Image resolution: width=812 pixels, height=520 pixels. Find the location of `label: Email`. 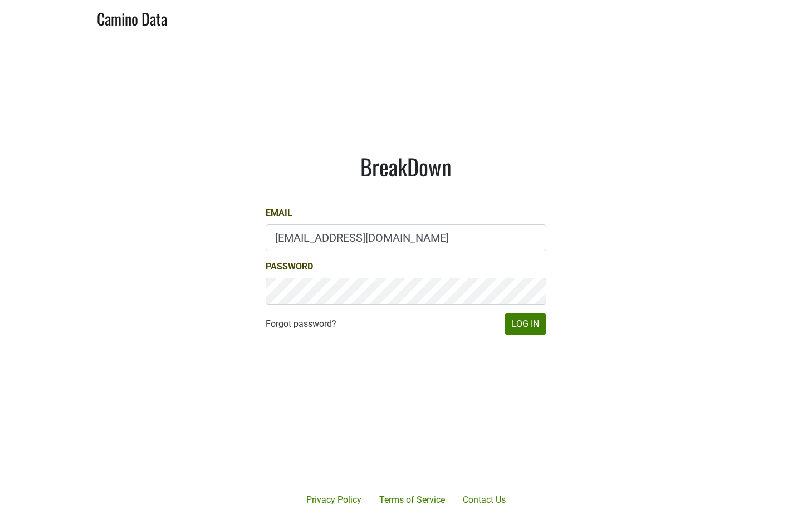

label: Email is located at coordinates (279, 213).